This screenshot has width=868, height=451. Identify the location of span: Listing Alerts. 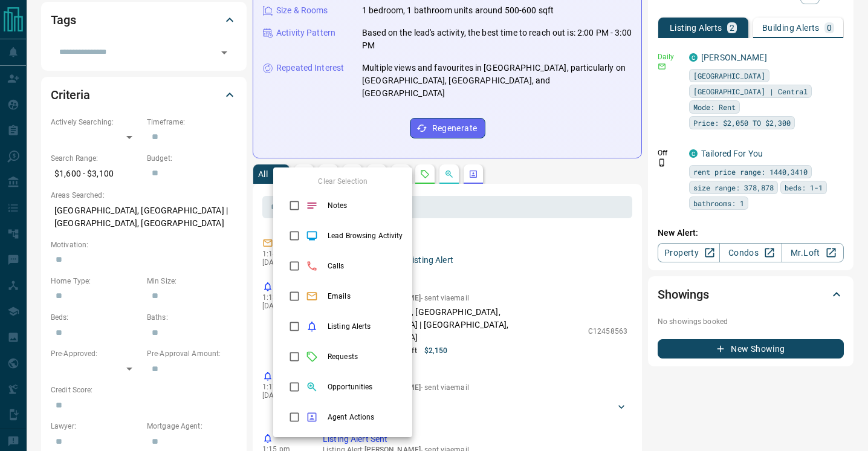
(365, 327).